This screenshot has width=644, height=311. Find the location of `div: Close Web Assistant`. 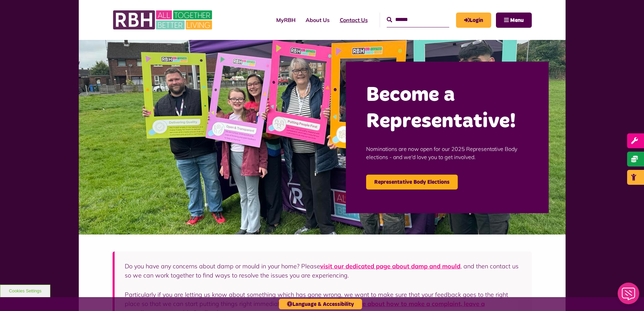

div: Close Web Assistant is located at coordinates (15, 13).